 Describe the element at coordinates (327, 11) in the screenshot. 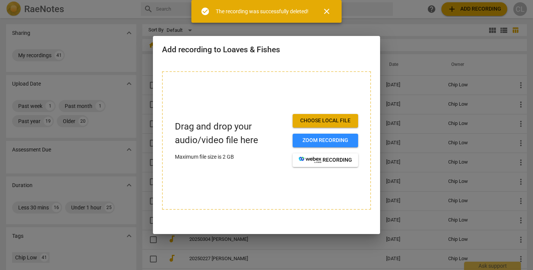

I see `span: close` at that location.